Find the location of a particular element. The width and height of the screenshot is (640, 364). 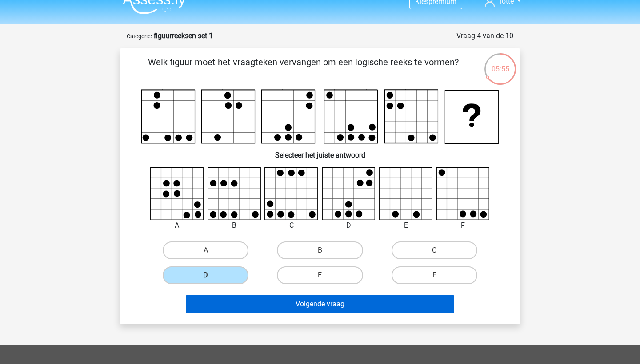

small: Categorie: is located at coordinates (139, 36).